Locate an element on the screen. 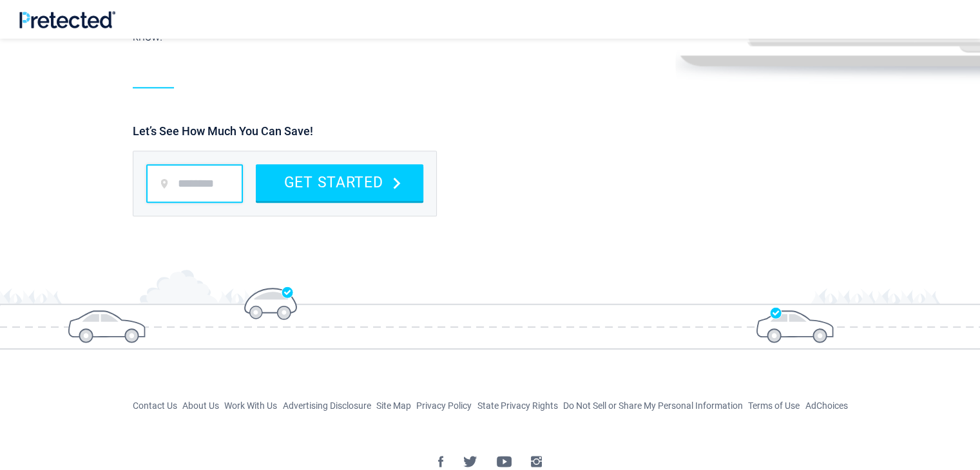 The image size is (980, 470). a: State Privacy Rights is located at coordinates (516, 405).